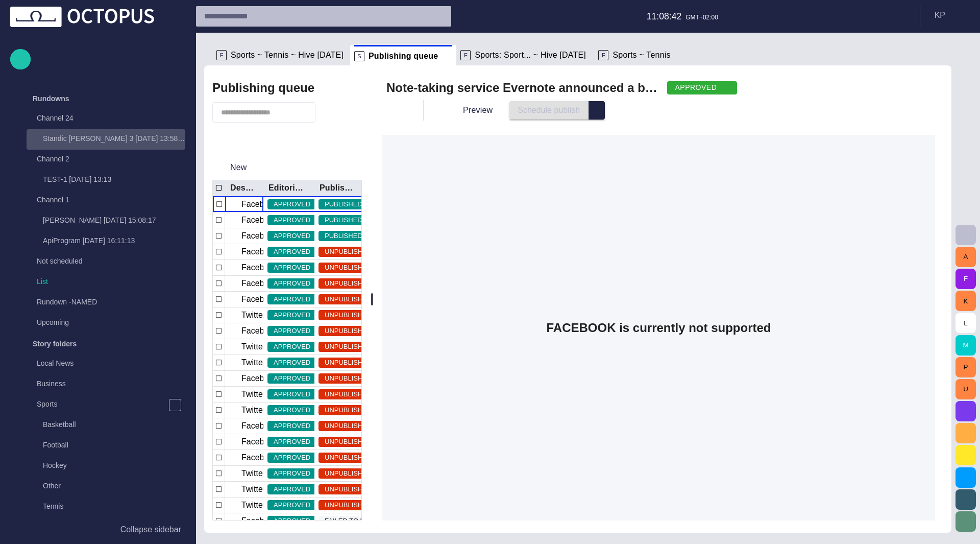 Image resolution: width=980 pixels, height=544 pixels. What do you see at coordinates (53, 506) in the screenshot?
I see `p: Tennis` at bounding box center [53, 506].